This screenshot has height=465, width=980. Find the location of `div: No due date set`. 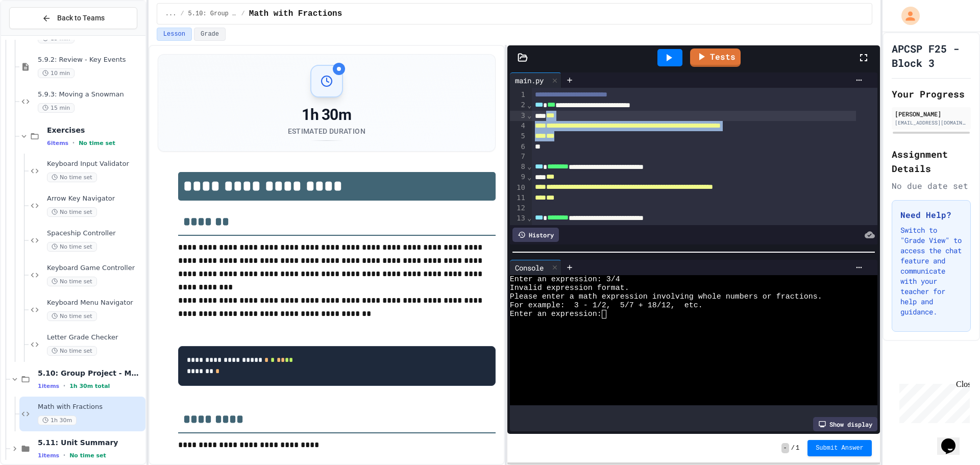

div: No due date set is located at coordinates (931, 186).